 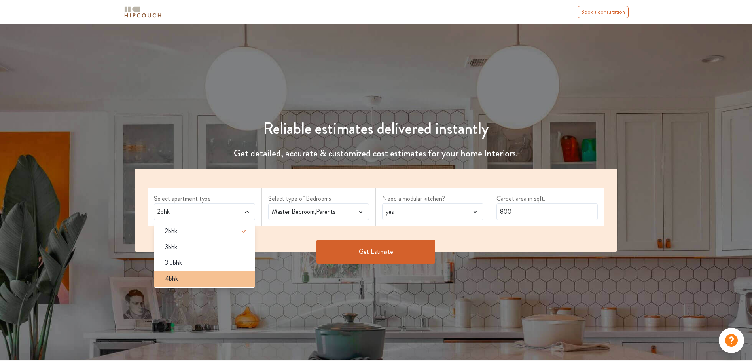 What do you see at coordinates (306, 212) in the screenshot?
I see `span: Master Bedroom,Parents` at bounding box center [306, 212].